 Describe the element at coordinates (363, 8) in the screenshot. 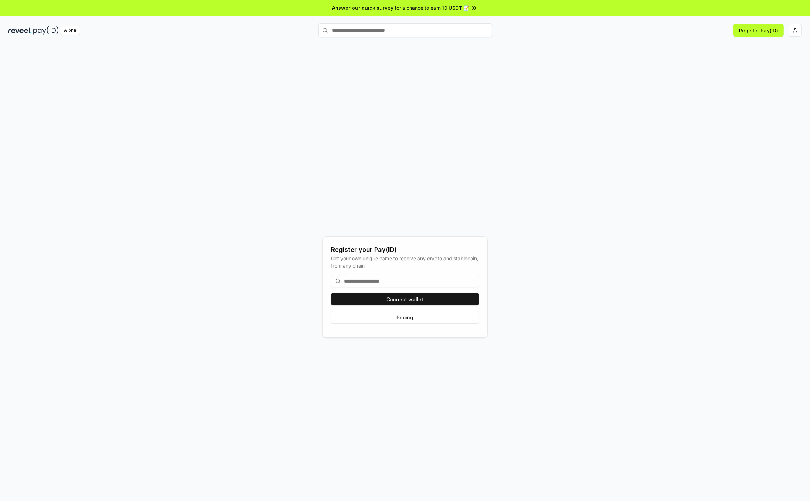

I see `span: Answer our quick survey` at that location.